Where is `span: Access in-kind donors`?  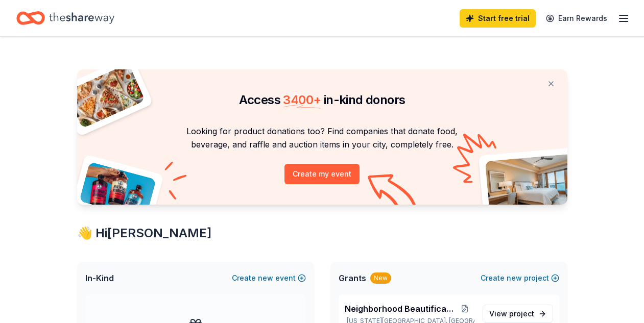
span: Access in-kind donors is located at coordinates (322, 99).